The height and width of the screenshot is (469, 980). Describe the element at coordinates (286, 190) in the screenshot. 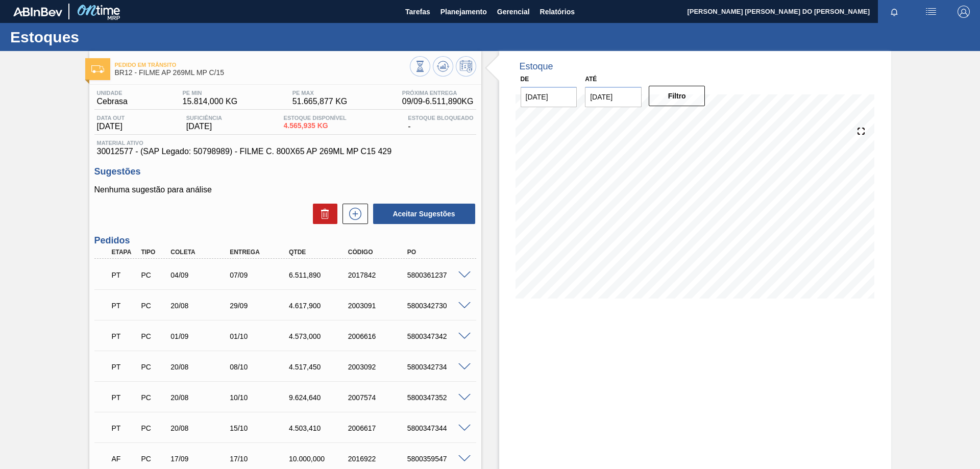

I see `p: Nenhuma sugestão para análise` at that location.